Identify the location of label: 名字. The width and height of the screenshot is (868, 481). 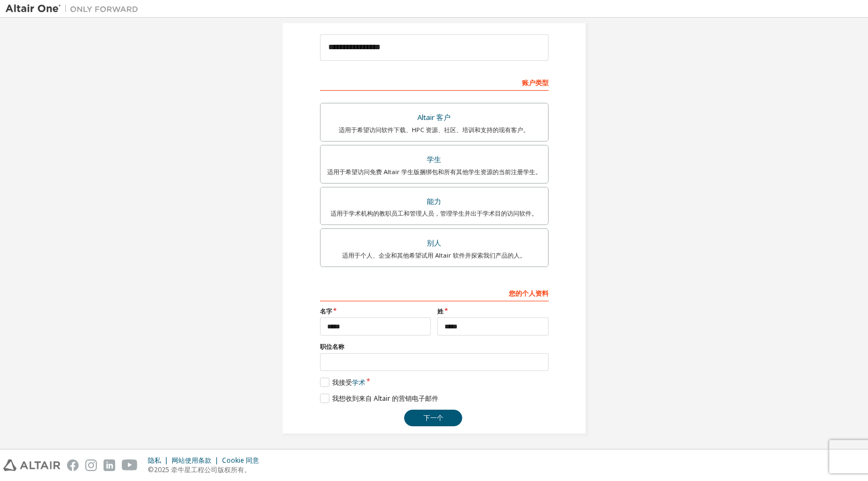
(375, 311).